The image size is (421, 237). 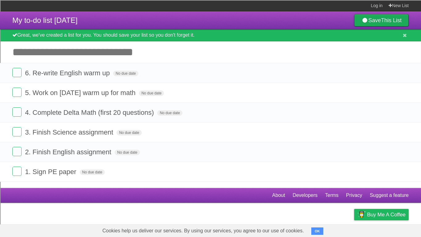 What do you see at coordinates (381, 20) in the screenshot?
I see `a: SaveThis List` at bounding box center [381, 20].